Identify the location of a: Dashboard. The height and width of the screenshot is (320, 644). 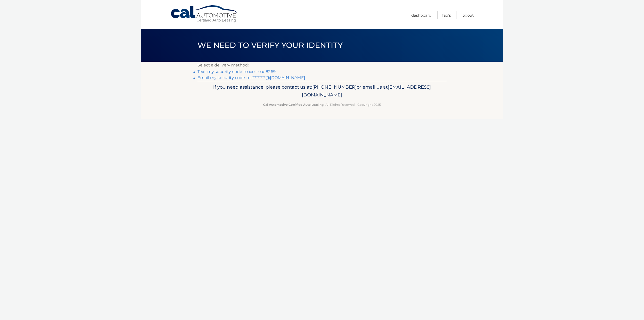
(421, 15).